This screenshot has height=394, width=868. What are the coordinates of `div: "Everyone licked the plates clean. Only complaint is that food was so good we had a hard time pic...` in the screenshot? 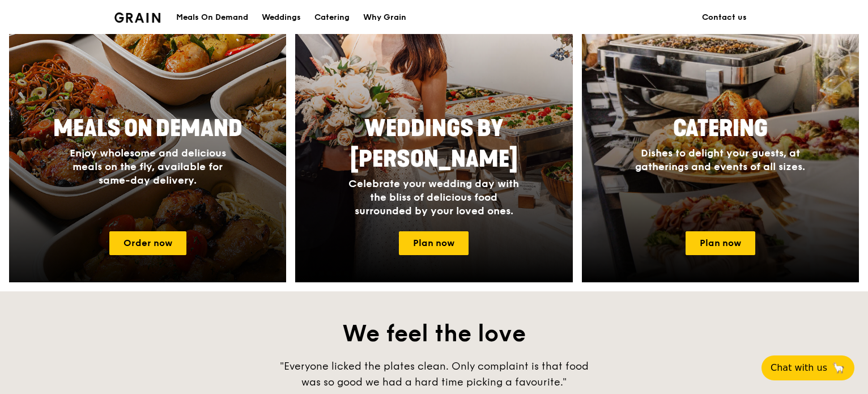 It's located at (434, 374).